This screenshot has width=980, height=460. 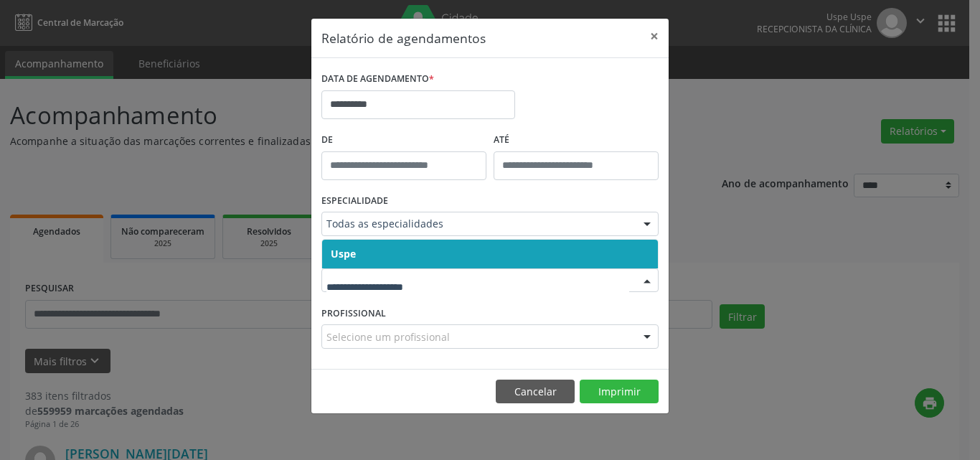 What do you see at coordinates (404, 140) in the screenshot?
I see `label: De` at bounding box center [404, 140].